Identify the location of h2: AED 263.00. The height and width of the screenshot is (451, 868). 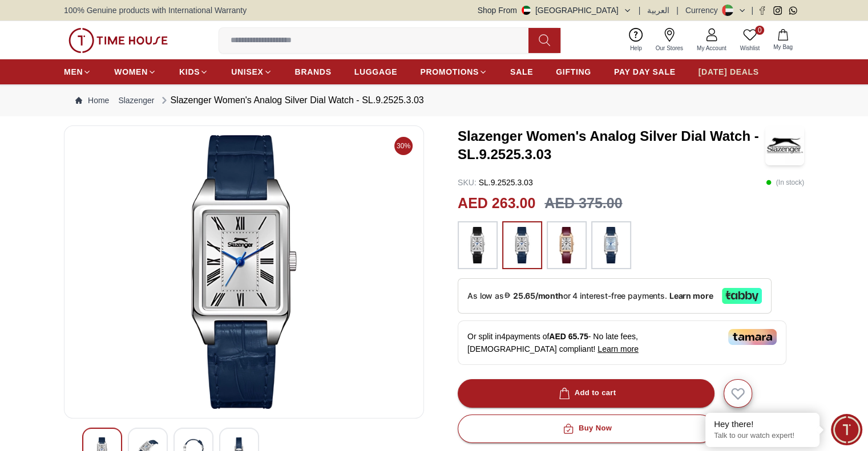
(496, 204).